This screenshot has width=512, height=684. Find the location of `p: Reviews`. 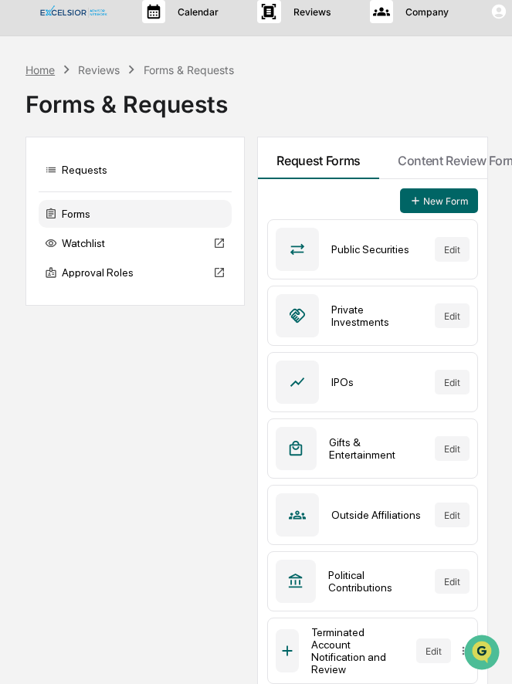

p: Reviews is located at coordinates (310, 12).